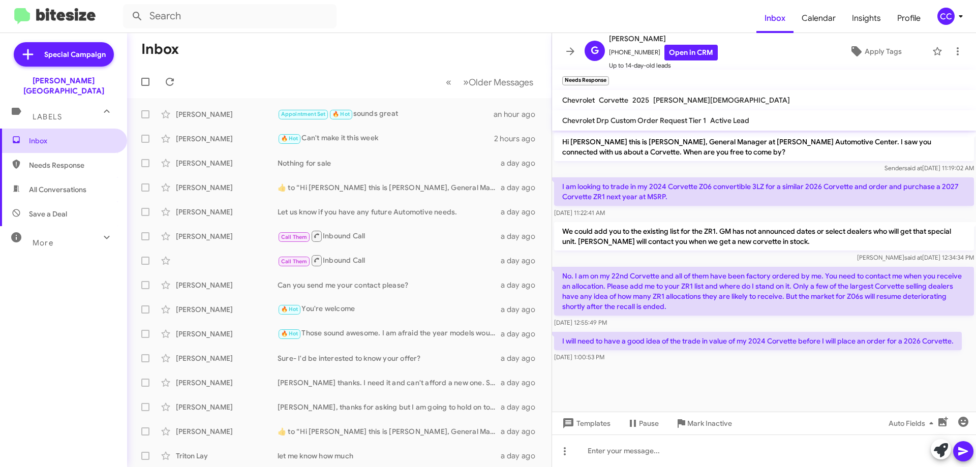 This screenshot has height=467, width=976. Describe the element at coordinates (764, 192) in the screenshot. I see `p: I am looking to trade in my 2024 Corvette Z06 convertible 3LZ for a similar 2026 Corvette and ord...` at that location.